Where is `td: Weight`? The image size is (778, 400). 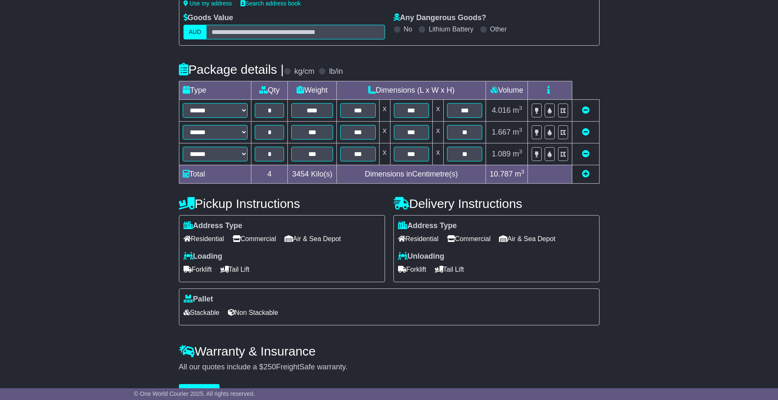 td: Weight is located at coordinates (312, 90).